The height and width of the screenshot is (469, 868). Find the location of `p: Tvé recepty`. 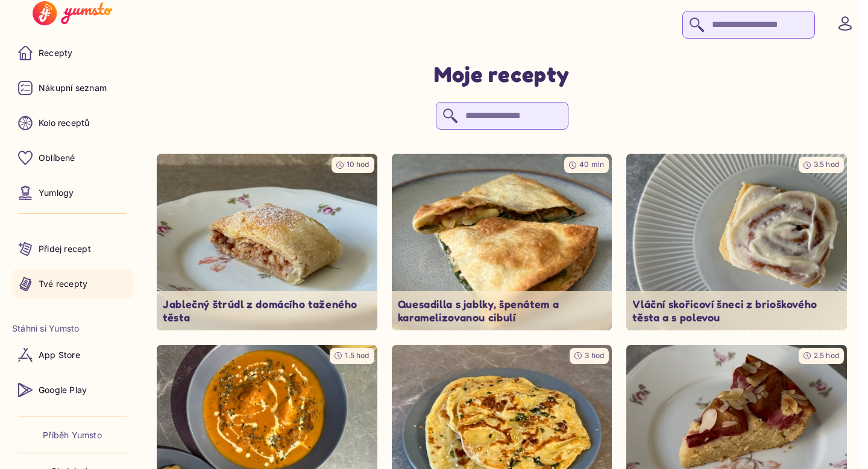

p: Tvé recepty is located at coordinates (63, 284).